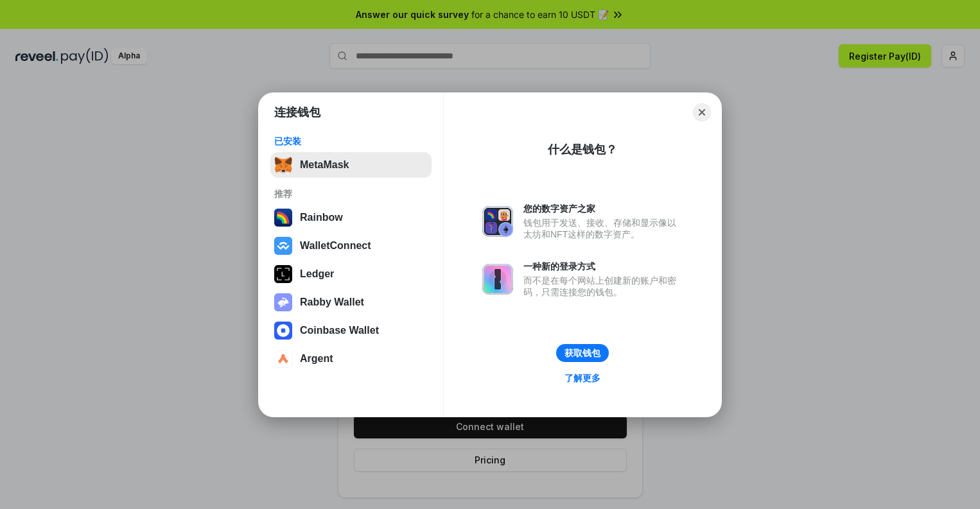 Image resolution: width=980 pixels, height=509 pixels. What do you see at coordinates (603, 266) in the screenshot?
I see `div: 一种新的登录方式` at bounding box center [603, 266].